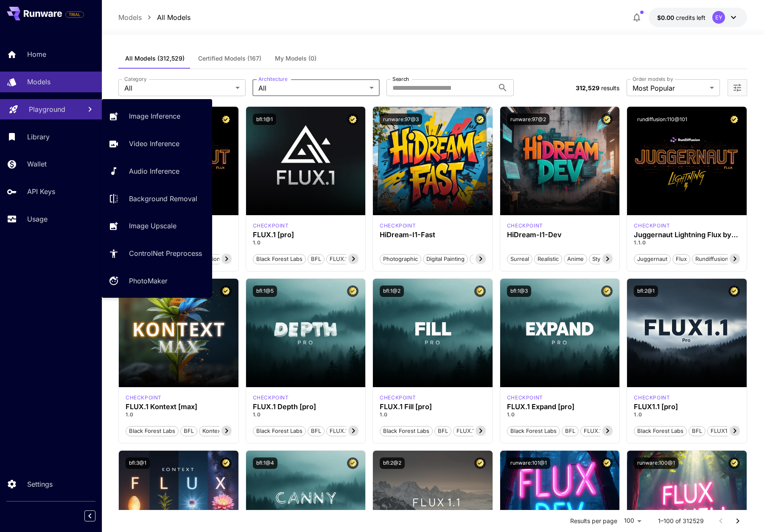  What do you see at coordinates (154, 18) in the screenshot?
I see `nav: breadcrumb` at bounding box center [154, 18].